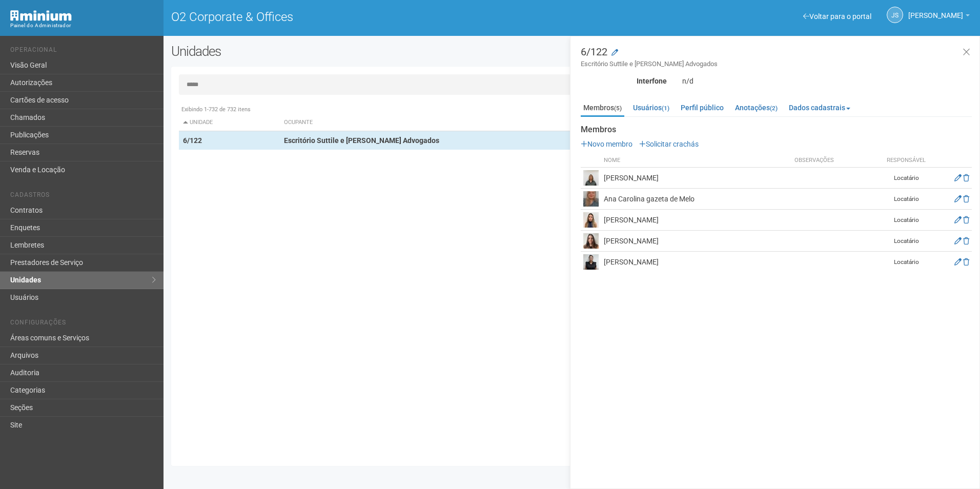 Image resolution: width=980 pixels, height=489 pixels. I want to click on a: Membros(5), so click(603, 108).